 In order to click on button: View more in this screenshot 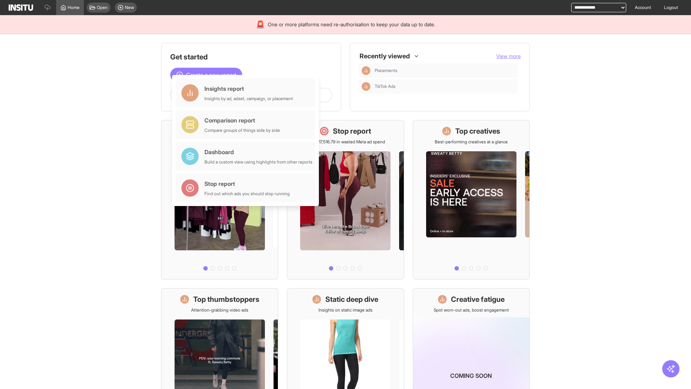, I will do `click(509, 56)`.